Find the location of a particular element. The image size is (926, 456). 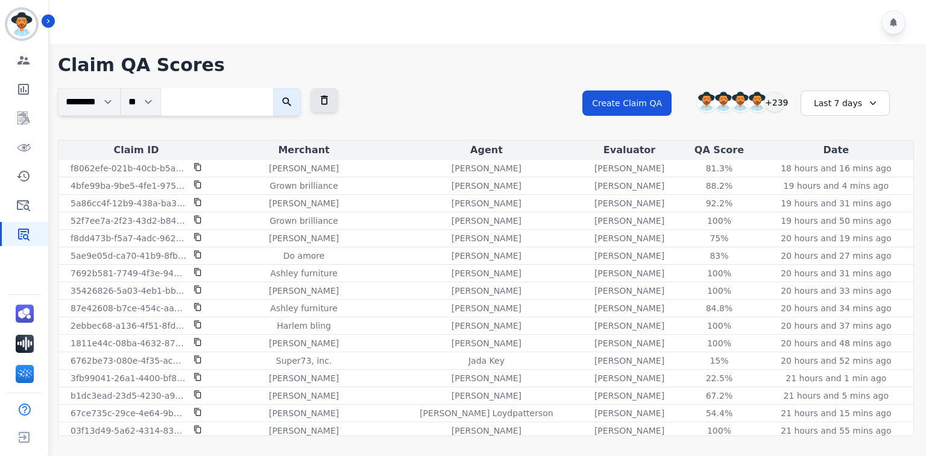

p: 5ae9e05d-ca70-41b9-8fb4-c0f8756aec25 is located at coordinates (128, 256).